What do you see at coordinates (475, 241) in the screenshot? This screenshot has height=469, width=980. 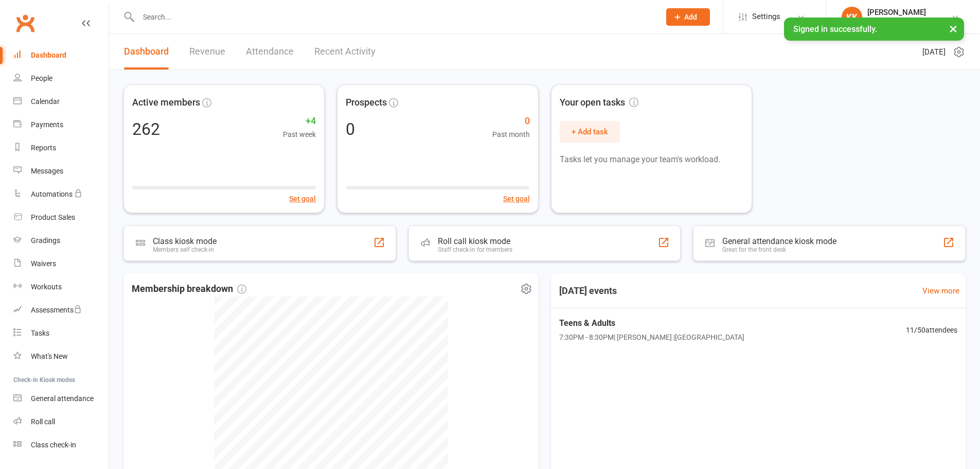 I see `div: Roll call kiosk mode` at bounding box center [475, 241].